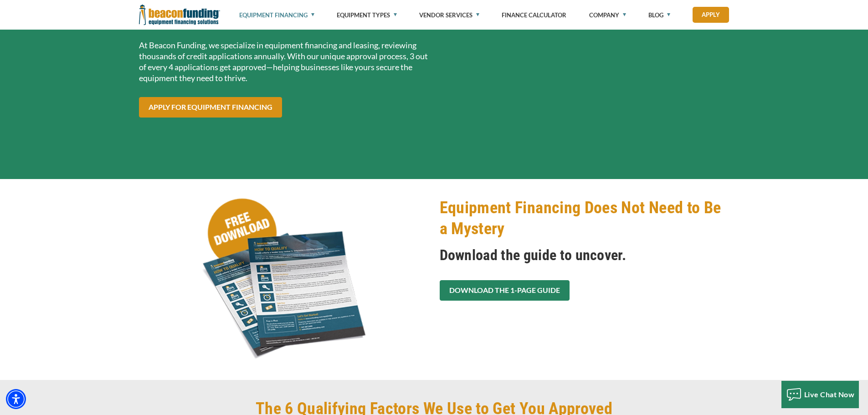 The width and height of the screenshot is (868, 415). I want to click on a: Apply, so click(711, 14).